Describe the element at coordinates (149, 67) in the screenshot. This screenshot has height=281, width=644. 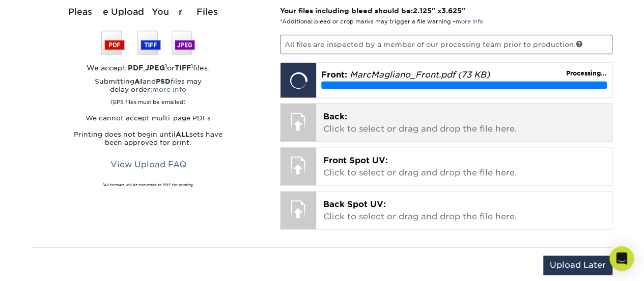
I see `div: We accept: , or files.` at that location.